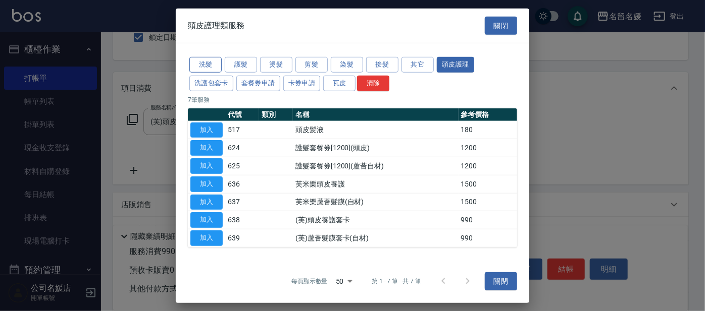 This screenshot has height=311, width=705. What do you see at coordinates (242, 166) in the screenshot?
I see `td: 625` at bounding box center [242, 166].